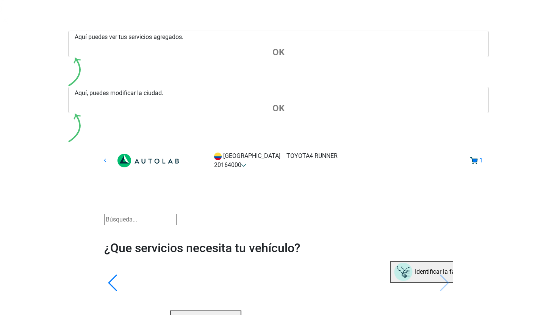 This screenshot has width=557, height=315. Describe the element at coordinates (298, 156) in the screenshot. I see `span: TOYOTA` at that location.